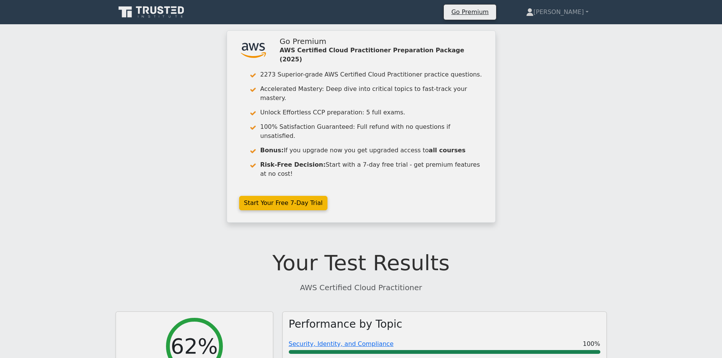  Describe the element at coordinates (284, 203) in the screenshot. I see `a: Start Your Free 7-Day Trial` at that location.